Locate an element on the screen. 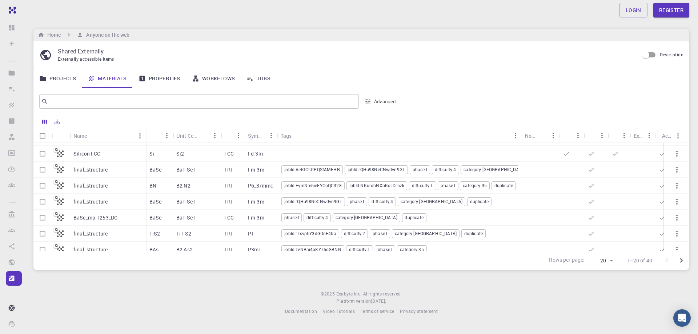 This screenshot has width=698, height=334. p: P1 is located at coordinates (251, 234).